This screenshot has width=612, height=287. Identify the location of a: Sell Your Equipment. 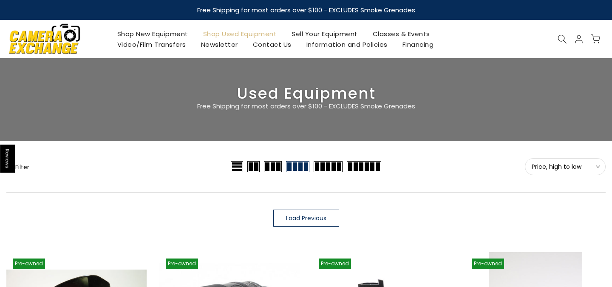
(324, 34).